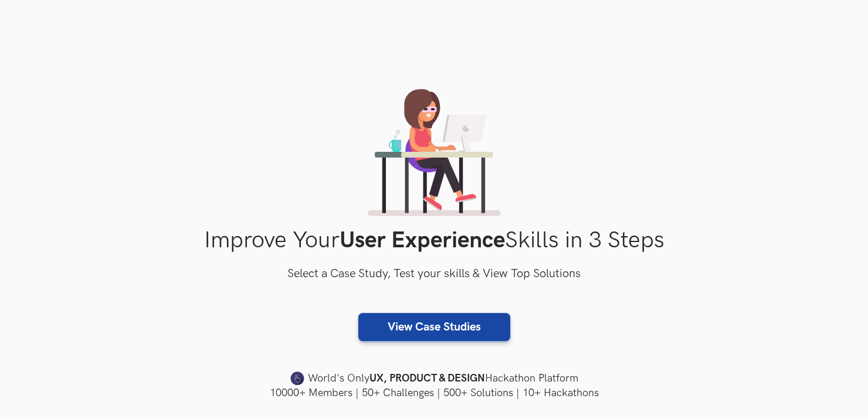  I want to click on h4: World's Only Hackathon Platform, so click(434, 379).